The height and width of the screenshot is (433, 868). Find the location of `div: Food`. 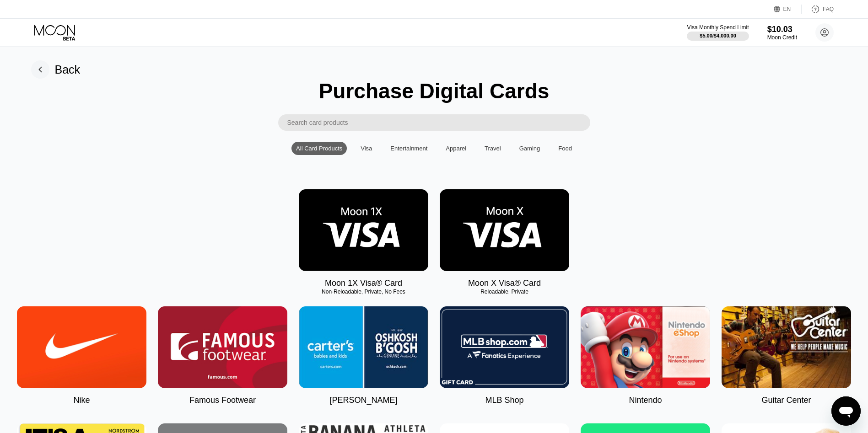

div: Food is located at coordinates (565, 148).